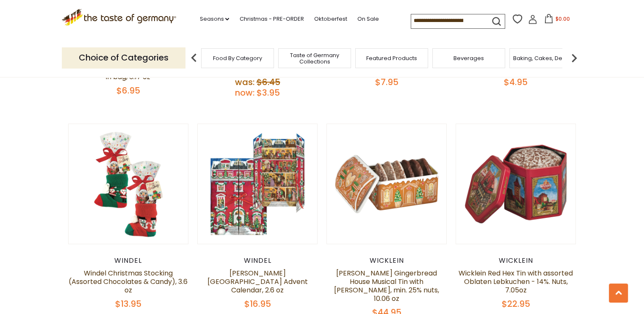  What do you see at coordinates (546, 58) in the screenshot?
I see `a: Baking, Cakes, Desserts` at bounding box center [546, 58].